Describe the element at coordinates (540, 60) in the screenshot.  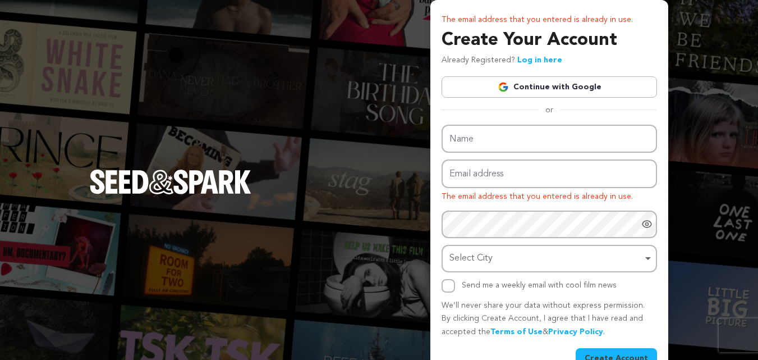
I see `a: Log in here` at that location.